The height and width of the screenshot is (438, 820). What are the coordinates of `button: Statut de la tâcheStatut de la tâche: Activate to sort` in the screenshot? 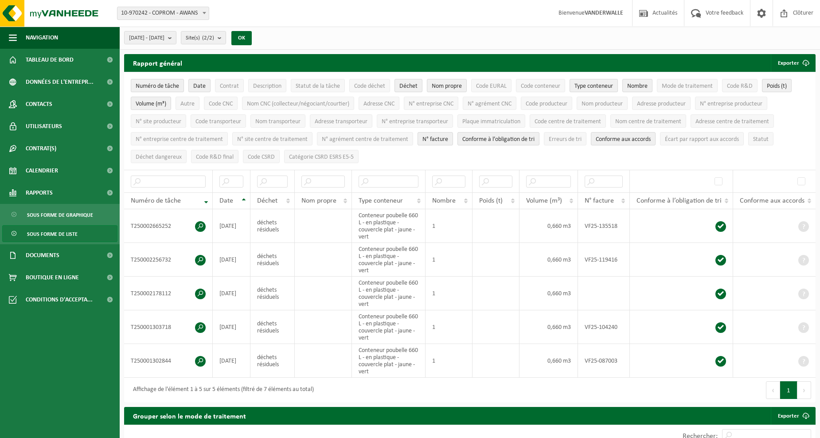 It's located at (318, 86).